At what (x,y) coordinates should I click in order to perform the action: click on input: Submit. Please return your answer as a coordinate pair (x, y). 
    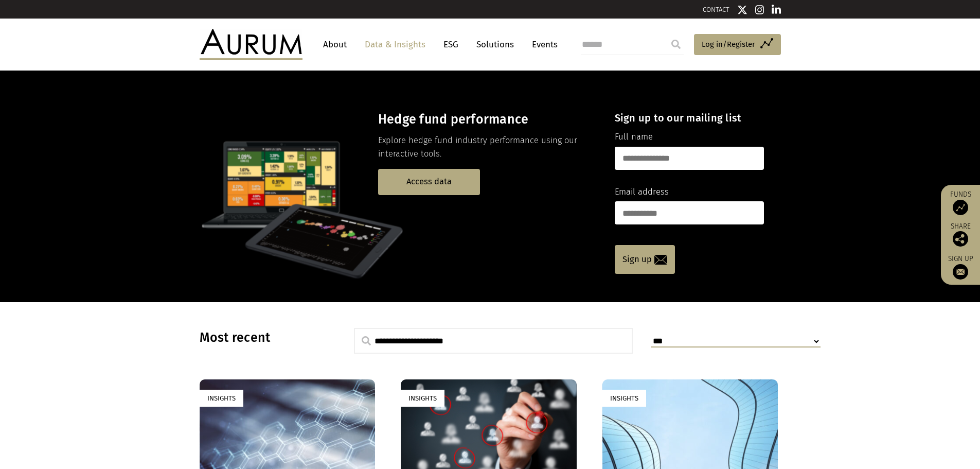
    Looking at the image, I should click on (676, 44).